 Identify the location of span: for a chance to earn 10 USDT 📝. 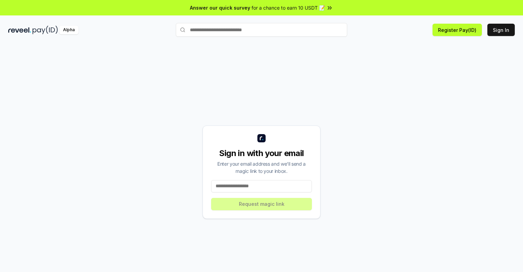
(288, 8).